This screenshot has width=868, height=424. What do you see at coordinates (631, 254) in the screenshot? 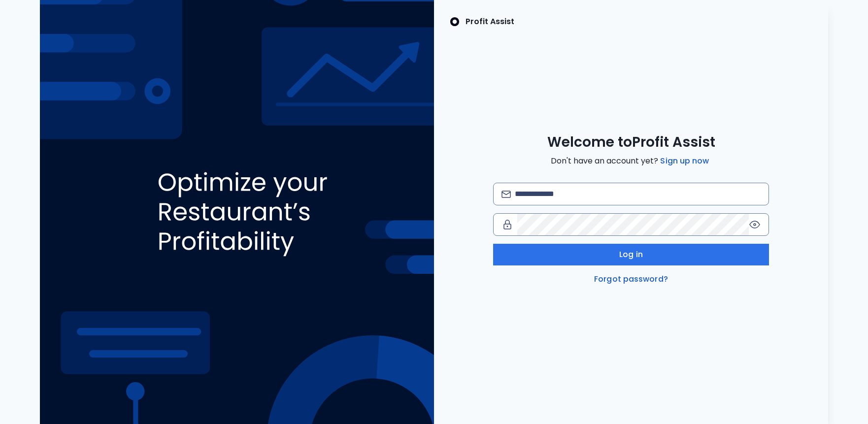
I see `button: Log in` at bounding box center [631, 254].